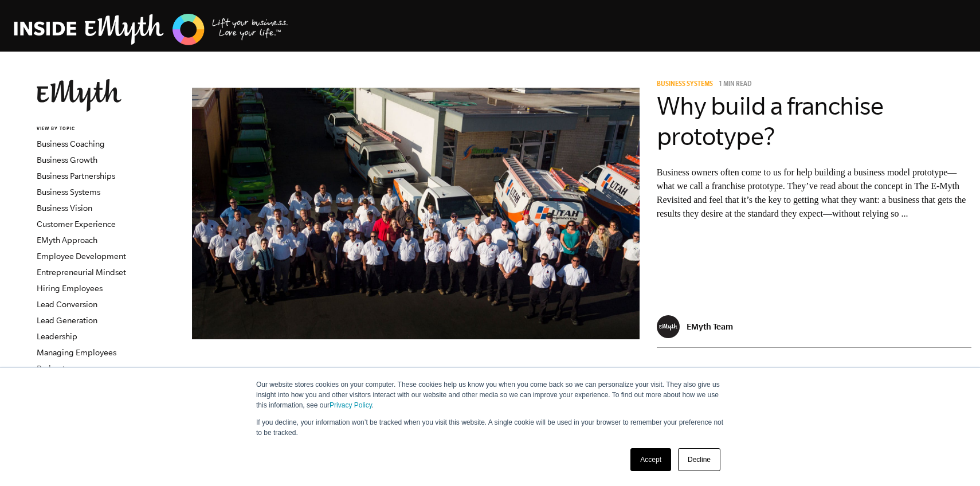  Describe the element at coordinates (735, 85) in the screenshot. I see `p: 1 min read` at that location.